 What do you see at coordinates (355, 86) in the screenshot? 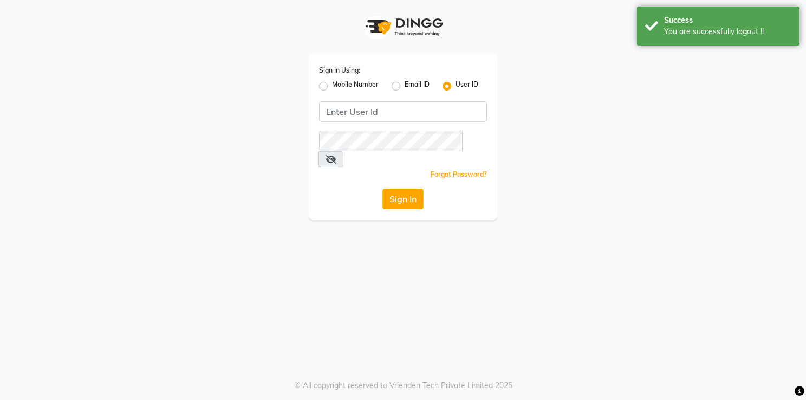
I see `label: Mobile Number` at bounding box center [355, 86].